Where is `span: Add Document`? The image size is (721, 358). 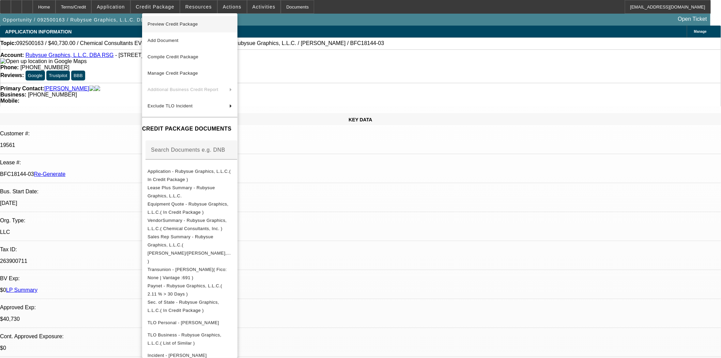
span: Add Document is located at coordinates (163, 40).